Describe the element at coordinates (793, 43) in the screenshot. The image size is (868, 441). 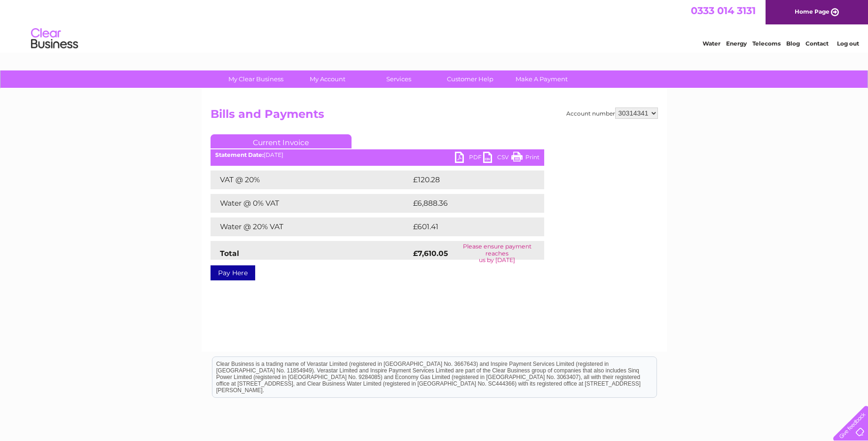
I see `a: Blog` at that location.